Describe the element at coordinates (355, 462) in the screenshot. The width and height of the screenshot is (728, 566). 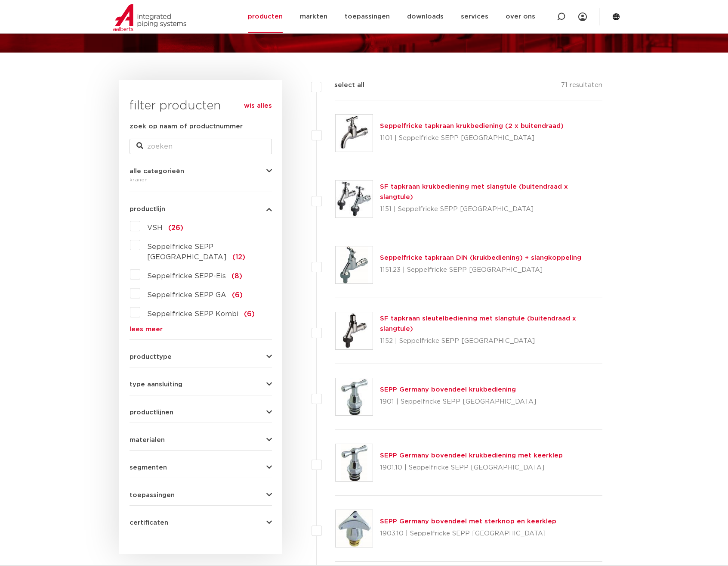
I see `img: Thumbnail for SEPP Germany bovendeel krukbediening met keerklep` at that location.